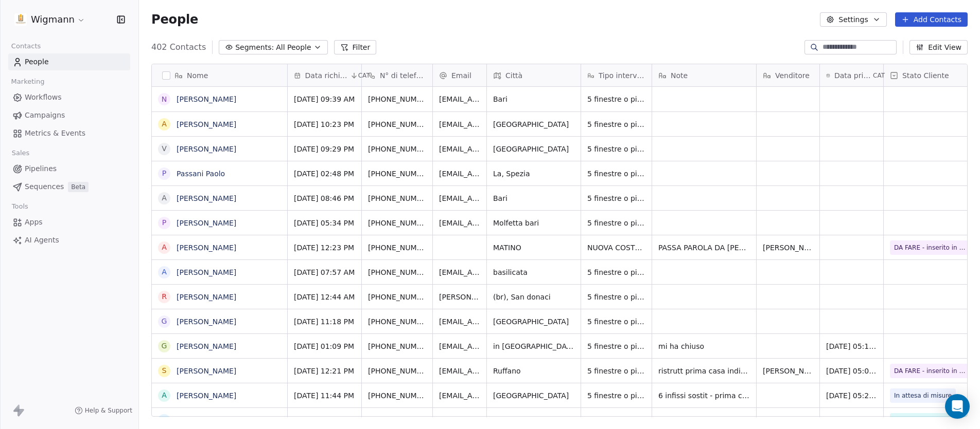 This screenshot has width=980, height=429. What do you see at coordinates (534, 420) in the screenshot?
I see `span: Specchia` at bounding box center [534, 420].